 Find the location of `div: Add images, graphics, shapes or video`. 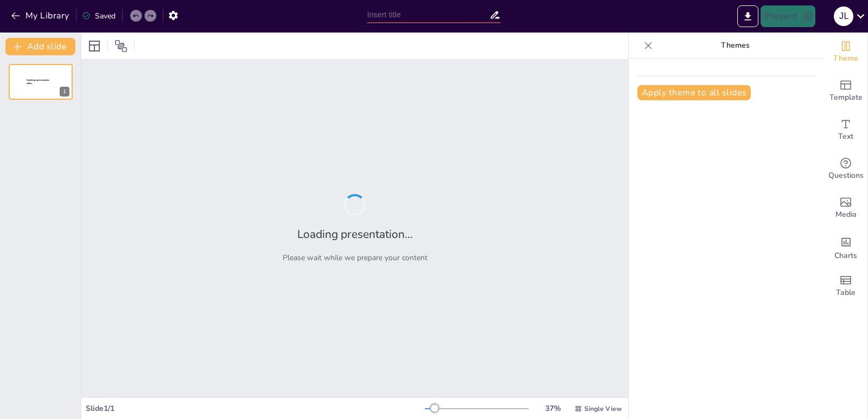

div: Add images, graphics, shapes or video is located at coordinates (846, 208).